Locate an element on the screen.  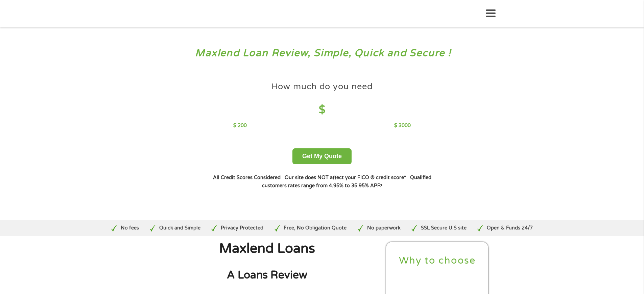
h4: How much do you need is located at coordinates (322, 86).